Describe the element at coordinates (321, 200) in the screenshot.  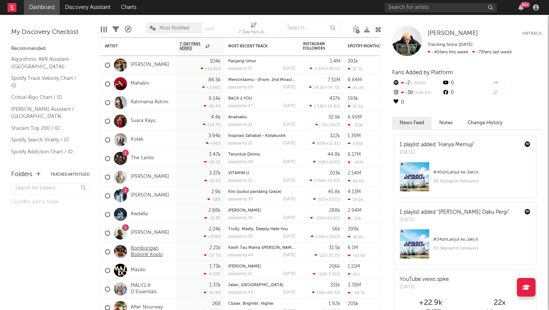
I see `span: 207` at that location.